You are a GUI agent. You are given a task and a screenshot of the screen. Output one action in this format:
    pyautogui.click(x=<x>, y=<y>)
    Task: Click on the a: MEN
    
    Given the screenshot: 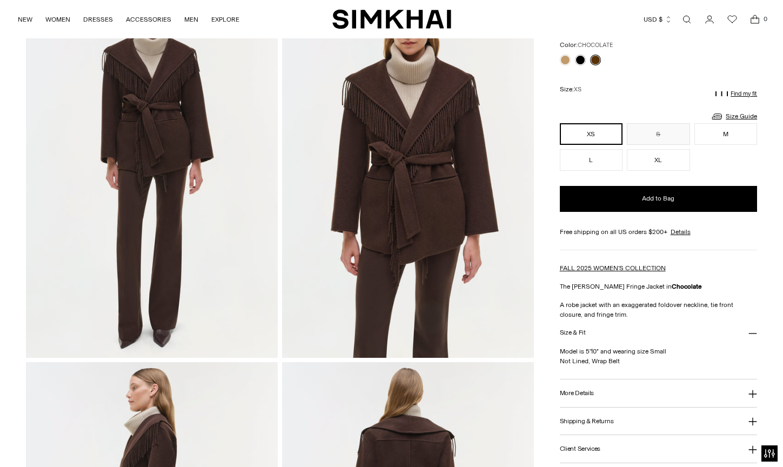 What is the action you would take?
    pyautogui.click(x=191, y=19)
    